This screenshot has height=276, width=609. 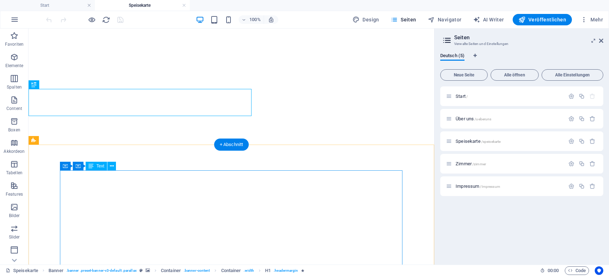 What do you see at coordinates (366, 20) in the screenshot?
I see `span: Design` at bounding box center [366, 20].